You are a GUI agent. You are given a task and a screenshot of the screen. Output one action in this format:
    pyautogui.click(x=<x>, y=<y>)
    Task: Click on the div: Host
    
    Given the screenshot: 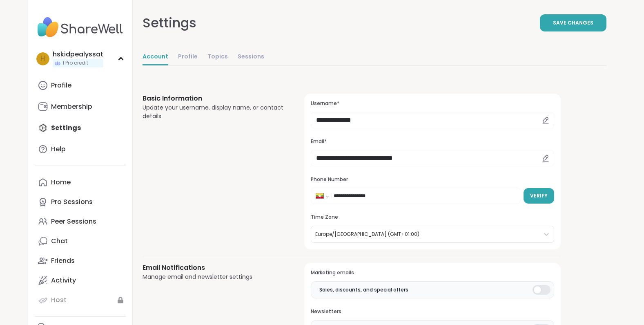 What is the action you would take?
    pyautogui.click(x=59, y=300)
    